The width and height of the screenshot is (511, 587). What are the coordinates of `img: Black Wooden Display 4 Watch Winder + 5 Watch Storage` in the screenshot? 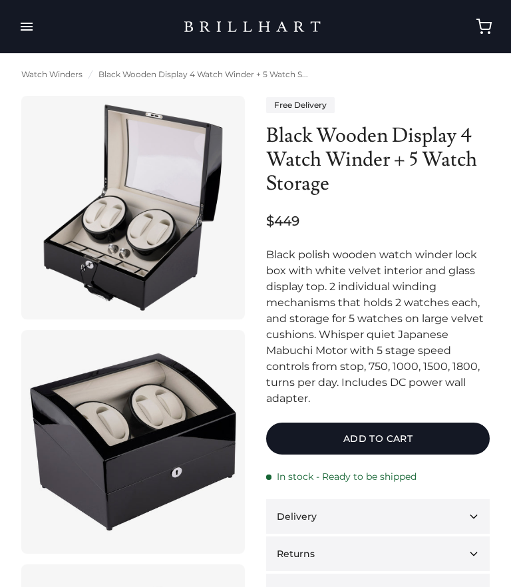 It's located at (133, 208).